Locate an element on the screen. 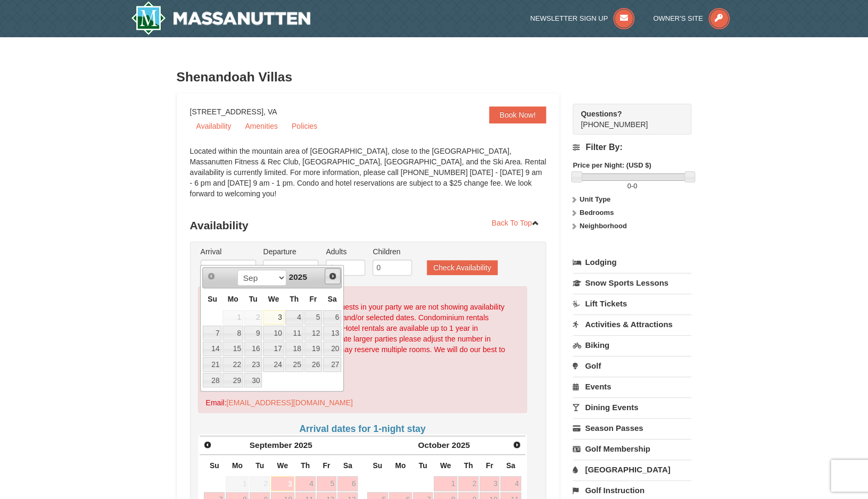 This screenshot has width=868, height=499. span: Newsletter Sign Up is located at coordinates (569, 18).